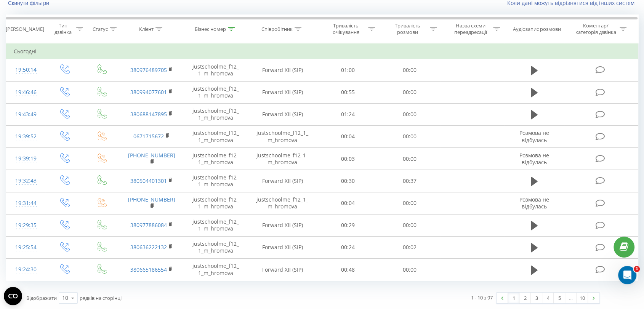  I want to click on td: 01:24, so click(348, 114).